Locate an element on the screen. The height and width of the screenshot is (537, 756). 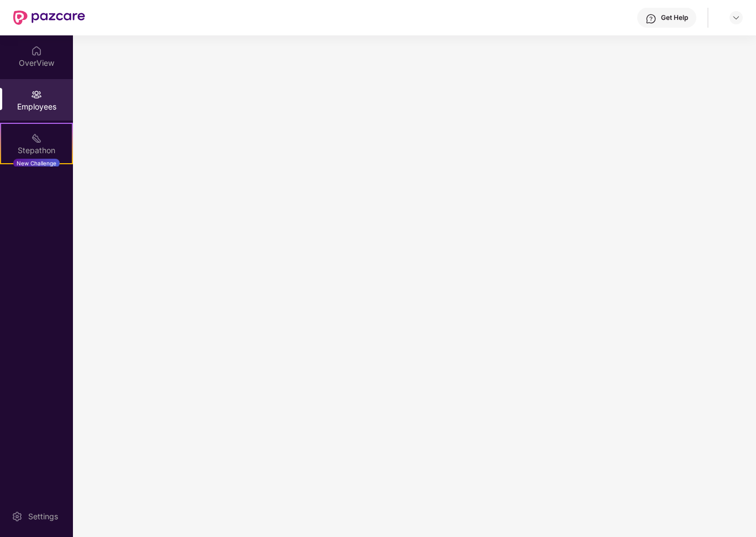
div: Get Help is located at coordinates (674, 18).